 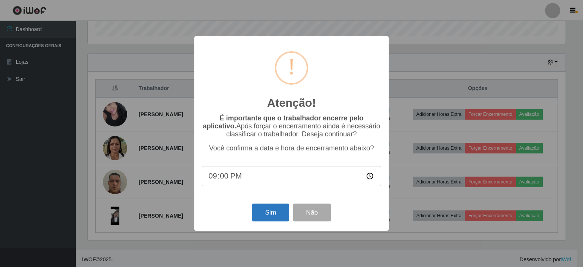 I want to click on p: Após forçar o encerramento ainda é necessário classificar o trabalhador. Deseja continuar?, so click(x=292, y=126).